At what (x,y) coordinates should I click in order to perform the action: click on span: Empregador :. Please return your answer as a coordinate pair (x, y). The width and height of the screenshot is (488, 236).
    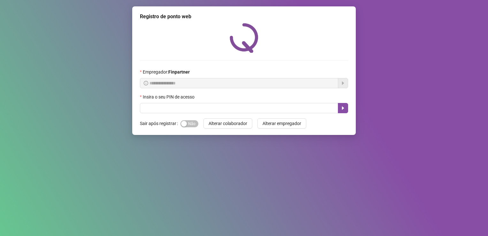
    Looking at the image, I should click on (166, 72).